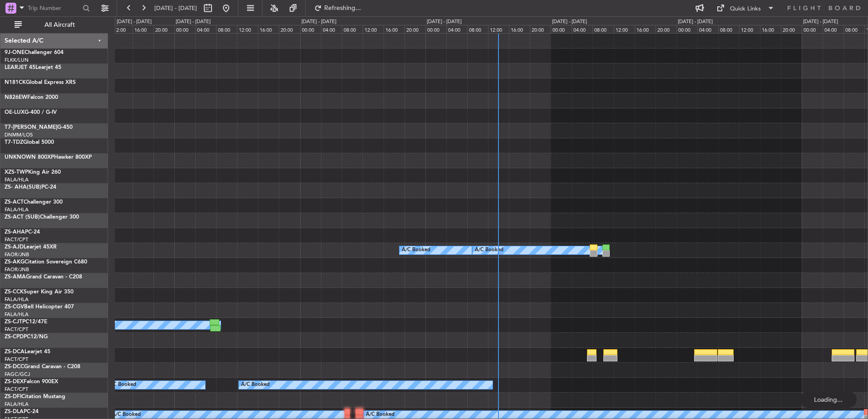 The width and height of the screenshot is (868, 419). Describe the element at coordinates (43, 277) in the screenshot. I see `a: ZS-AMAGrand Caravan - C208` at that location.